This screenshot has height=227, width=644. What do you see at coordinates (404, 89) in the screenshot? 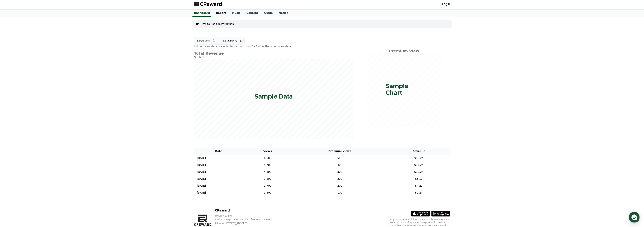
I see `p: Sample Chart` at bounding box center [404, 89].